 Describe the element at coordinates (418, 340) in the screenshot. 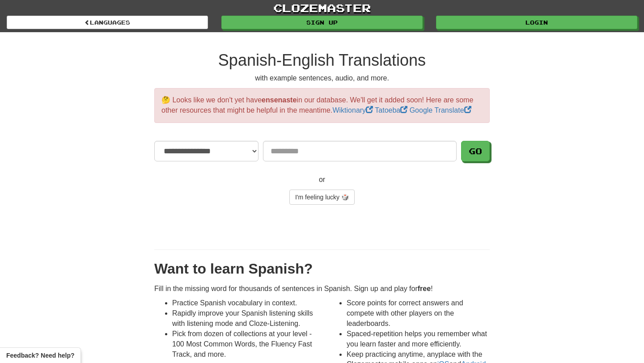

I see `li: Spaced-repetition helps you remember what you learn faster and more efficiently.` at that location.